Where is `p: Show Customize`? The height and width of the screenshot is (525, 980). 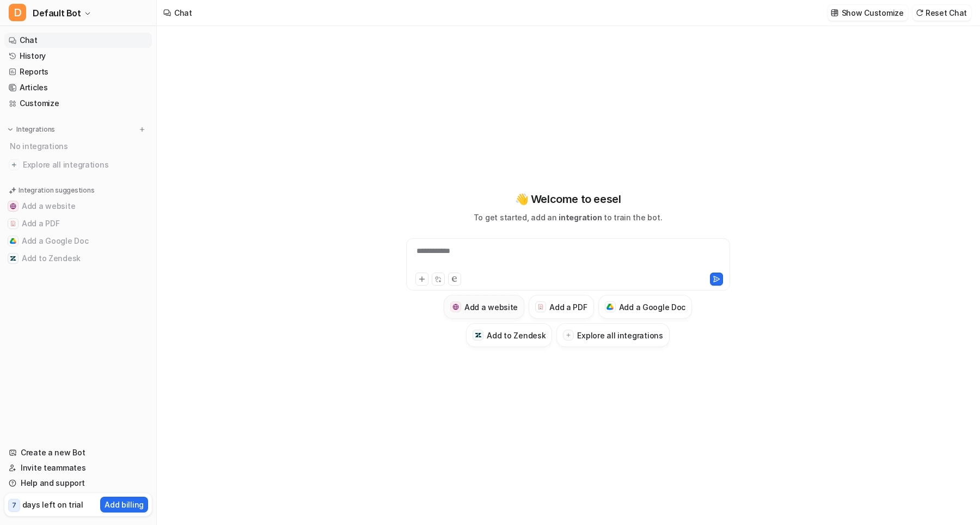
p: Show Customize is located at coordinates (873, 13).